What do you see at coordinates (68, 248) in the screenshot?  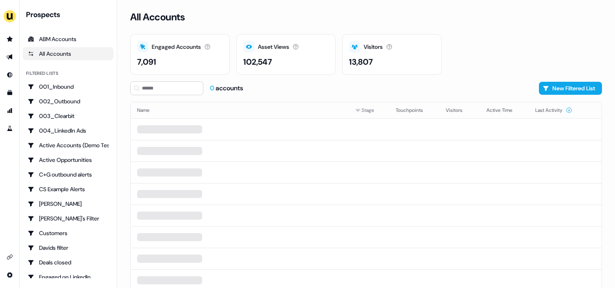 I see `a: Go to Davids filter` at bounding box center [68, 248].